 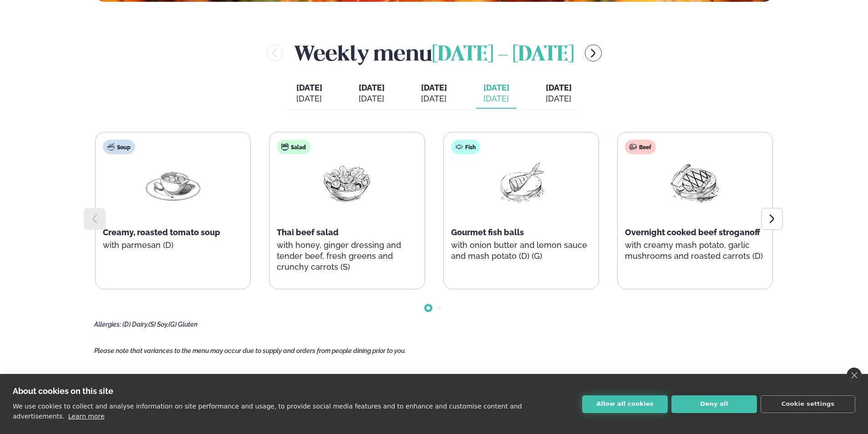 I want to click on img: soup.svg, so click(x=111, y=147).